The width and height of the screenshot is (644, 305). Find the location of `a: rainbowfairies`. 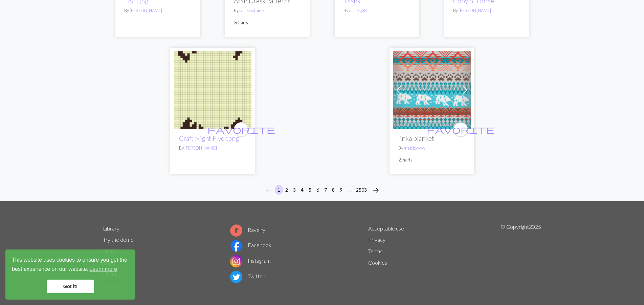

a: rainbowfairies is located at coordinates (253, 11).